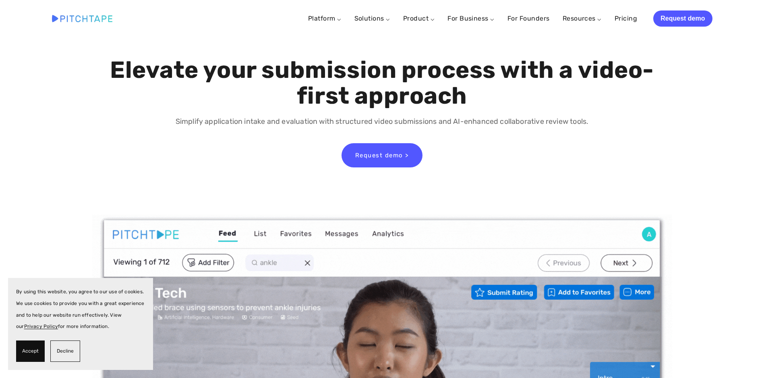 This screenshot has height=378, width=764. I want to click on div: Chat Widget, so click(744, 358).